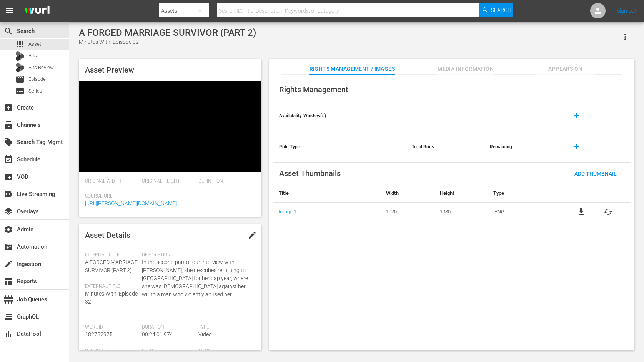 This screenshot has width=644, height=362. I want to click on span: Search Tag Mgmt, so click(9, 142).